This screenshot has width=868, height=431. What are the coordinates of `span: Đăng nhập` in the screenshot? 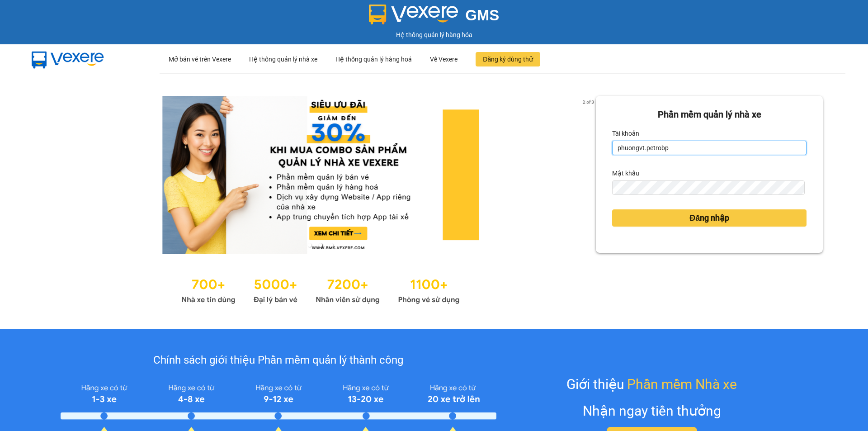 It's located at (709, 218).